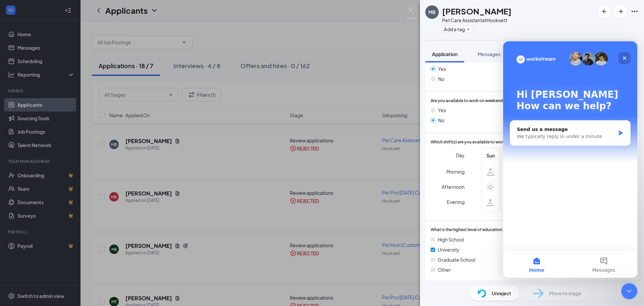 This screenshot has width=644, height=306. I want to click on span: Morning, so click(455, 171).